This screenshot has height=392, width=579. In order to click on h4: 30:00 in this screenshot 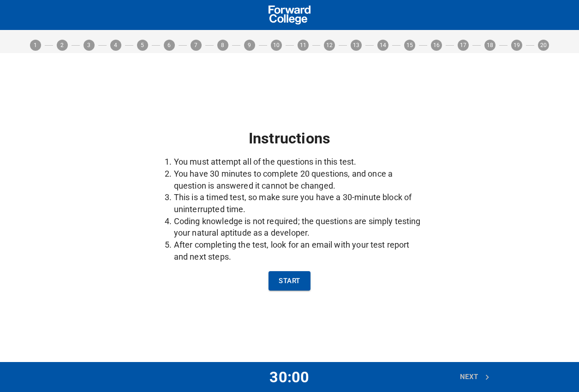, I will do `click(290, 377)`.